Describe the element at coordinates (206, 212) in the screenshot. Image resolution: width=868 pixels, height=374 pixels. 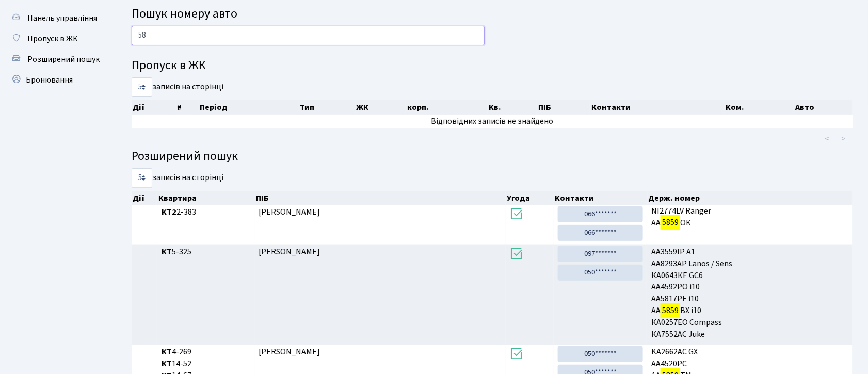
I see `span: 2-383` at that location.